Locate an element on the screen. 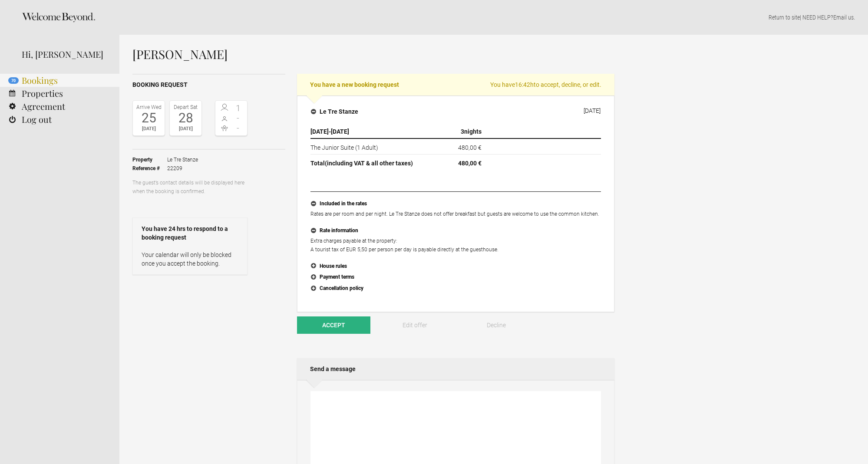 The width and height of the screenshot is (868, 464). button: Decline is located at coordinates (496, 325).